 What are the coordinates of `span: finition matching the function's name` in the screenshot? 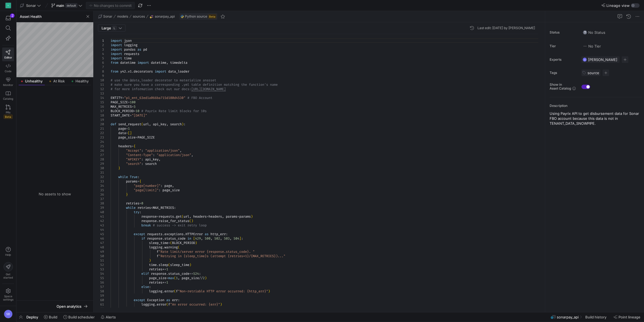 It's located at (242, 85).